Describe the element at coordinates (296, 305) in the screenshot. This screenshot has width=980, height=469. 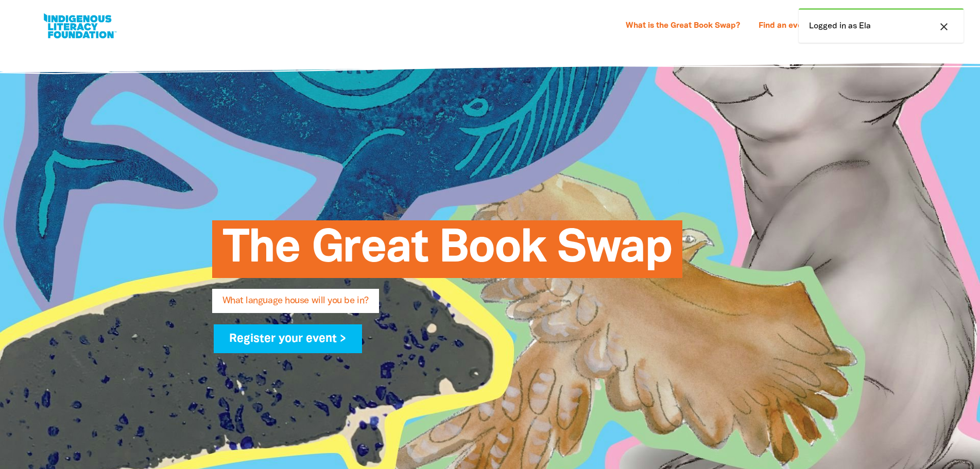
I see `span: What language house will you be in?` at that location.